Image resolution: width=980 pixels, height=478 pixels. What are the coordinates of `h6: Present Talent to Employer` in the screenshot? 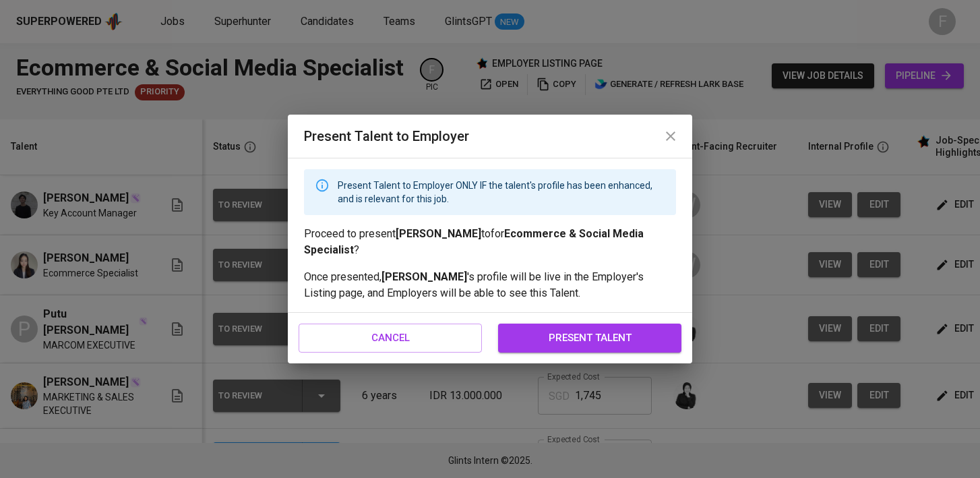 It's located at (490, 136).